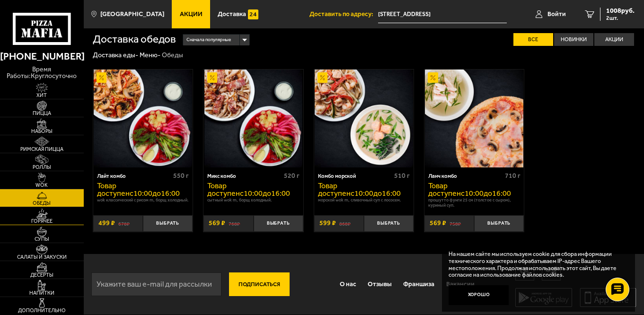 The height and width of the screenshot is (315, 644). Describe the element at coordinates (345, 223) in the screenshot. I see `s: 868 ₽` at that location.